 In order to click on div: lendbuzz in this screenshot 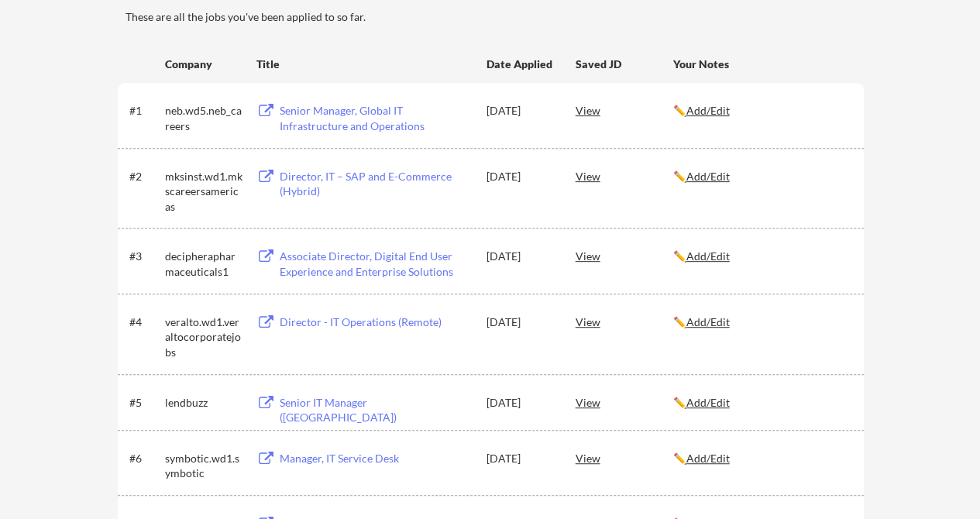, I will do `click(203, 403)`.